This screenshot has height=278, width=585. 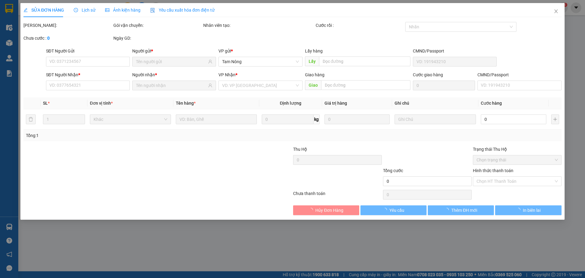 What do you see at coordinates (107, 10) in the screenshot?
I see `span: picture` at bounding box center [107, 10].